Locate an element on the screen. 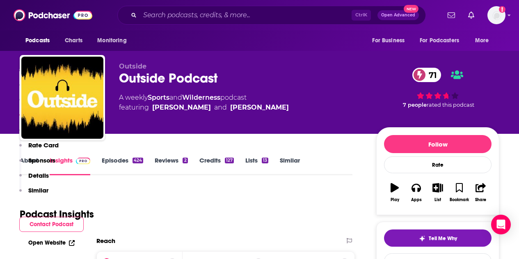 The image size is (519, 259). div: Search podcasts, credits, & more... is located at coordinates (272, 15).